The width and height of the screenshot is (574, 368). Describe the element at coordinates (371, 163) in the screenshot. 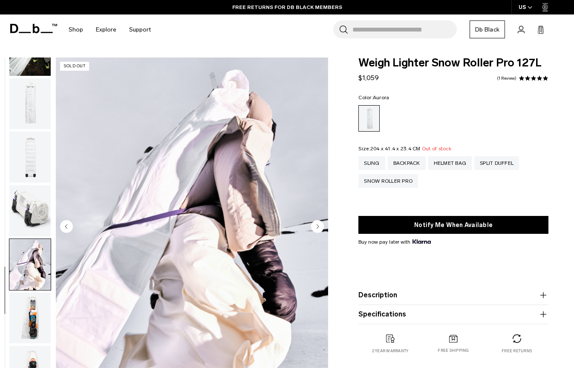

I see `a: Sling` at that location.